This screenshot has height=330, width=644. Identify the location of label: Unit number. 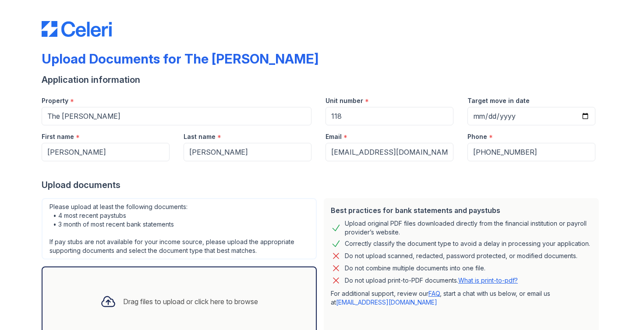
(345, 101).